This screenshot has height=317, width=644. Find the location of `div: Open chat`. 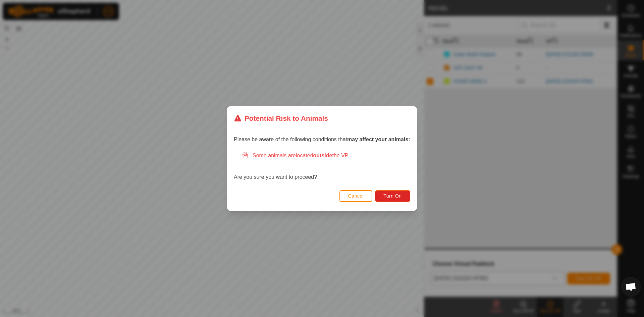

div: Open chat is located at coordinates (631, 287).